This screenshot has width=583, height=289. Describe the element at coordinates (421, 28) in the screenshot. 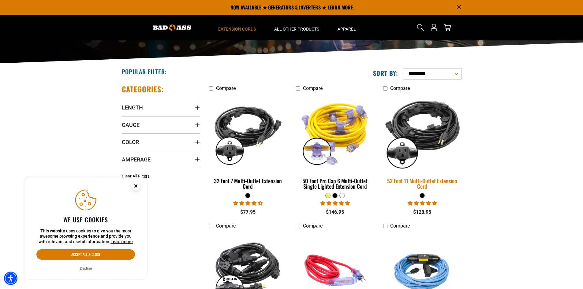

I see `summary: Search` at that location.